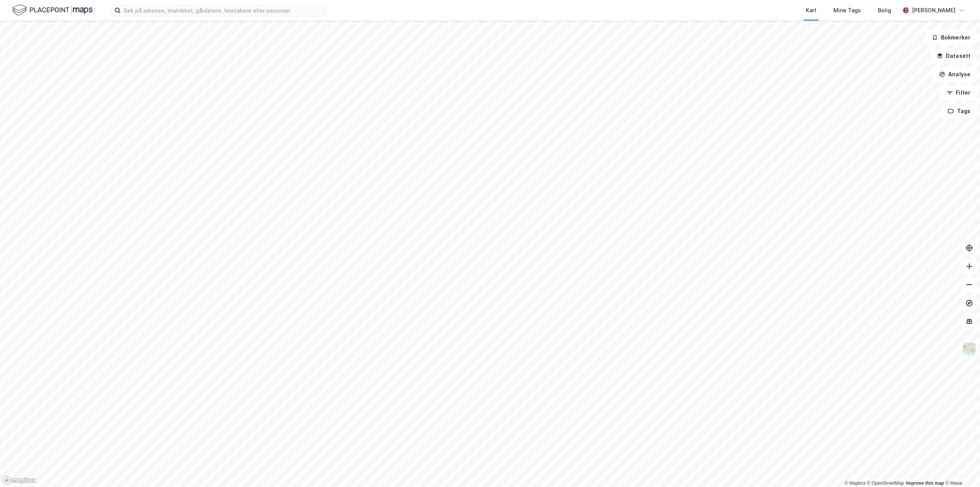 Image resolution: width=980 pixels, height=487 pixels. Describe the element at coordinates (855, 483) in the screenshot. I see `a: Mapbox` at that location.